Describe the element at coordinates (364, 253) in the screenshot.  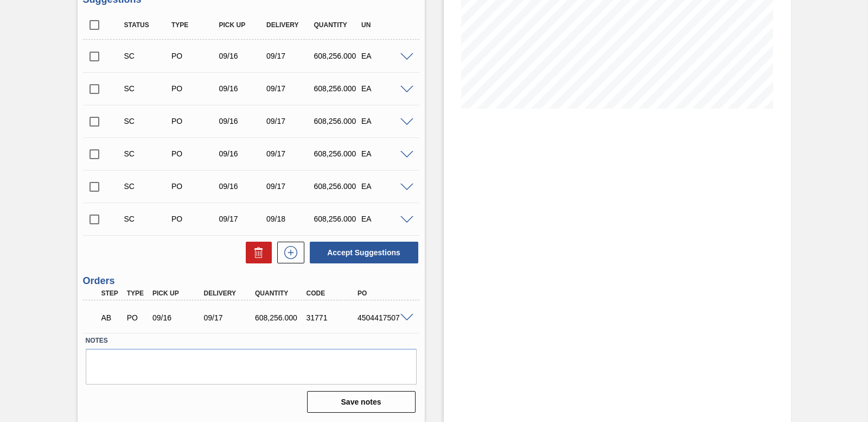
I see `button: Accept Suggestions` at that location.